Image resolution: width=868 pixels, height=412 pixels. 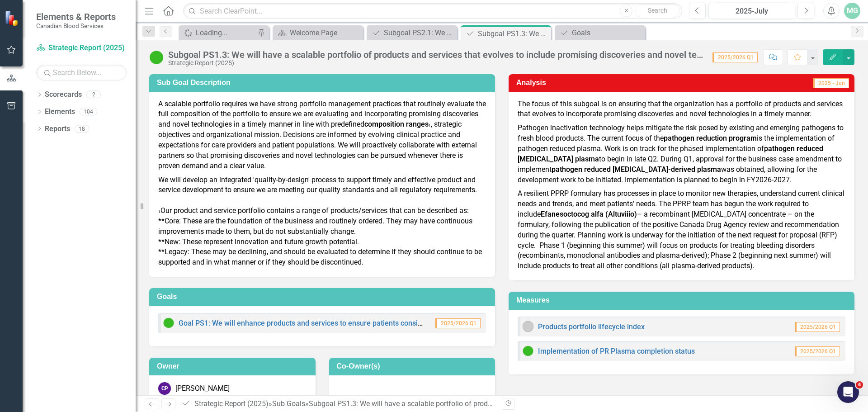 What do you see at coordinates (58, 129) in the screenshot?
I see `a: Reports` at bounding box center [58, 129].